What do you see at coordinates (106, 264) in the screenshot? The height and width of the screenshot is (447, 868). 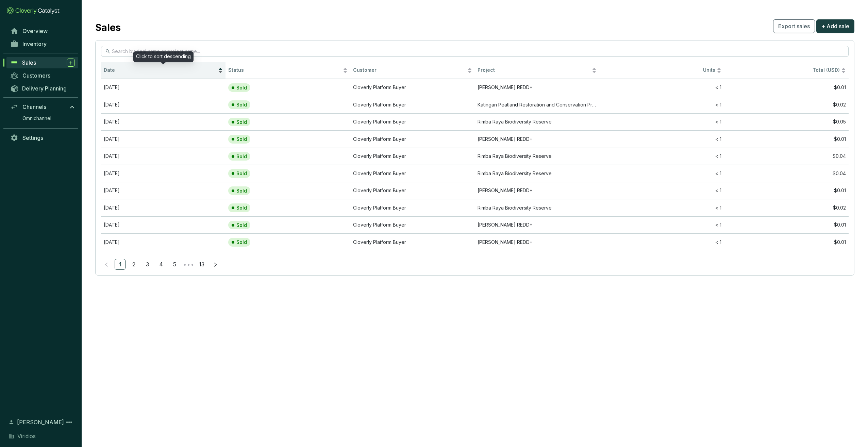 I see `li: Previous Page` at bounding box center [106, 264].